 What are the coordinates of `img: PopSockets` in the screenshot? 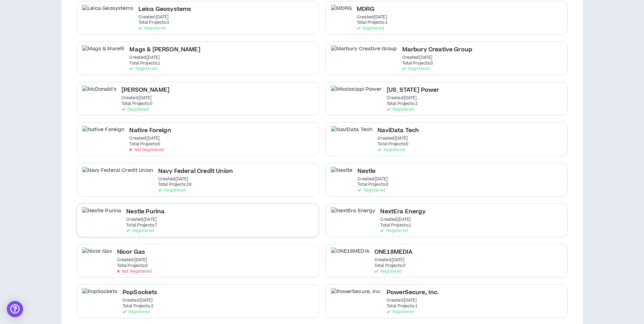 It's located at (100, 295).